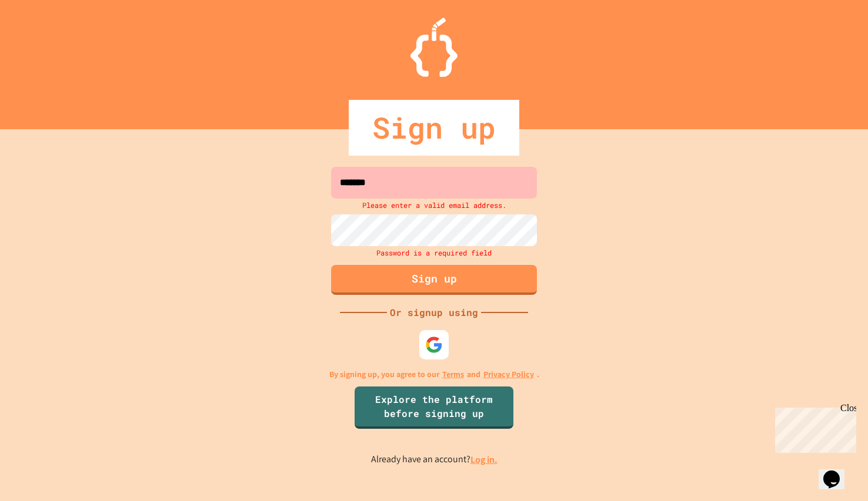  Describe the element at coordinates (434, 312) in the screenshot. I see `div: Or signup using` at that location.